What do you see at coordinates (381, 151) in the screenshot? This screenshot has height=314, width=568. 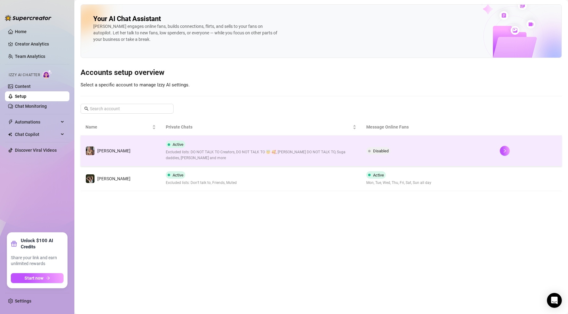 I see `span: Disabled` at bounding box center [381, 151].